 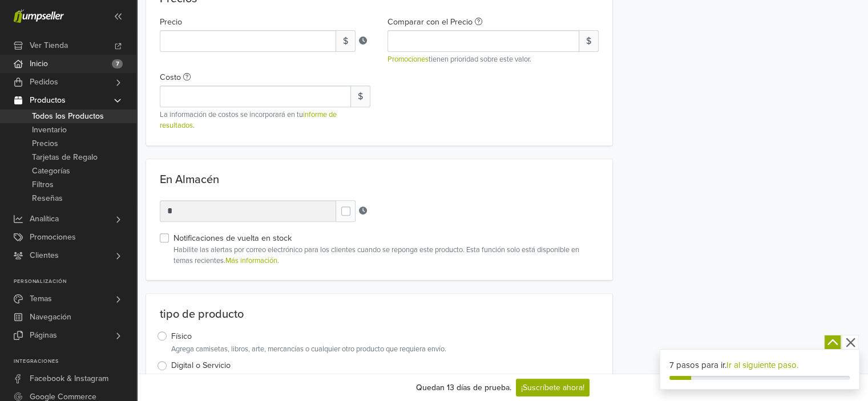 I want to click on label: Costo, so click(x=175, y=78).